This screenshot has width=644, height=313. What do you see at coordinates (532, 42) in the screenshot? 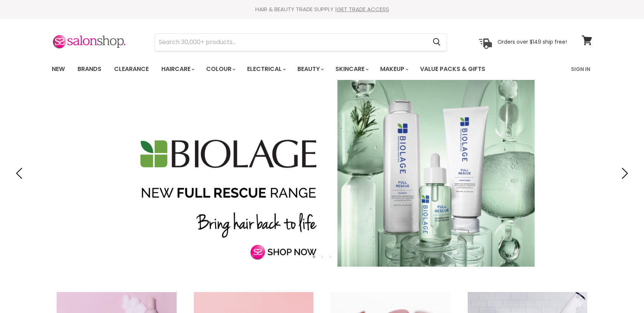
I see `p: Orders over $149 ship free!` at bounding box center [532, 42].